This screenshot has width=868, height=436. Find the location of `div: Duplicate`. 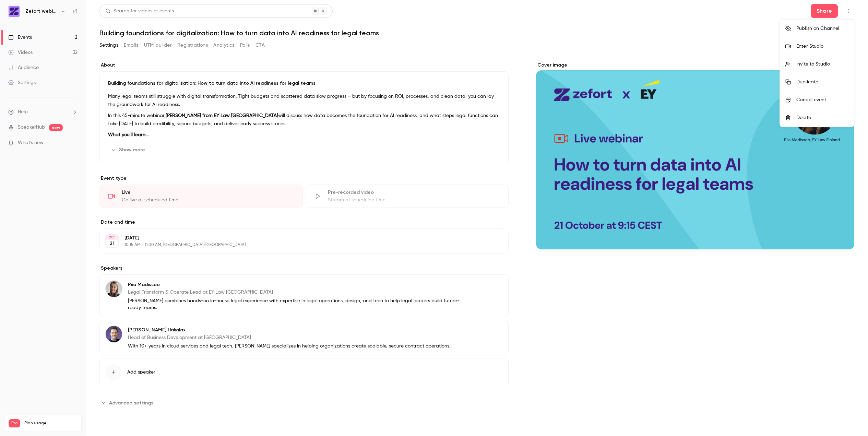

div: Duplicate is located at coordinates (822, 82).